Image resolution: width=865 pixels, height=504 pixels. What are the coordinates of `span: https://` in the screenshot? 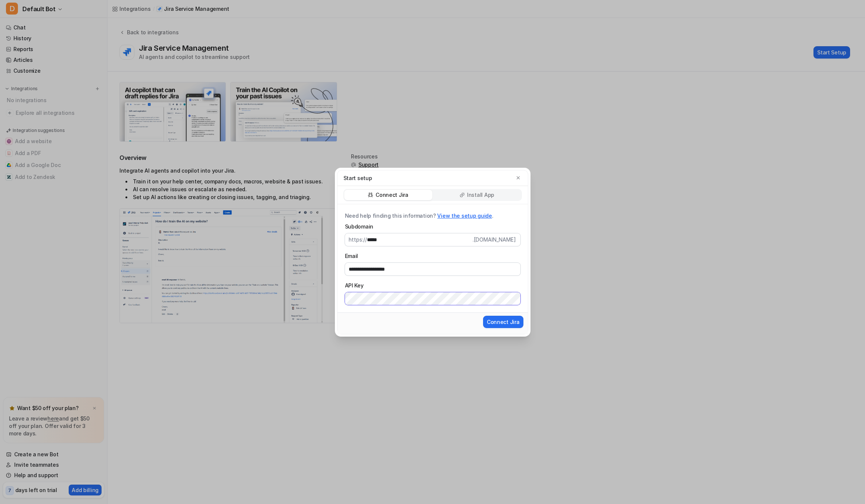 It's located at (355, 239).